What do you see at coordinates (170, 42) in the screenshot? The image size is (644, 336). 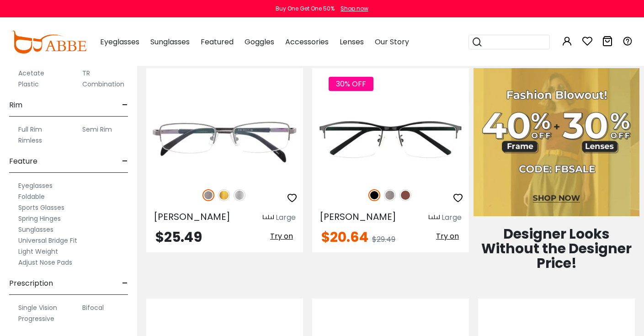 I see `span: Sunglasses` at bounding box center [170, 42].